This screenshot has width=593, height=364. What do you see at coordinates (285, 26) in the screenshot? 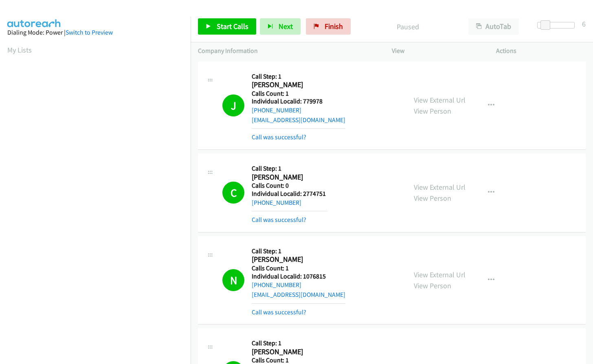
I see `span: Next` at bounding box center [285, 26].